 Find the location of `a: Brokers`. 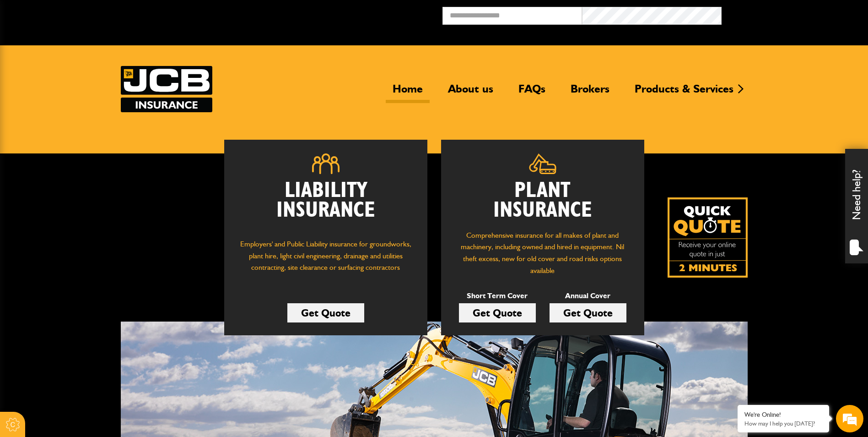

a: Brokers is located at coordinates (590, 93).